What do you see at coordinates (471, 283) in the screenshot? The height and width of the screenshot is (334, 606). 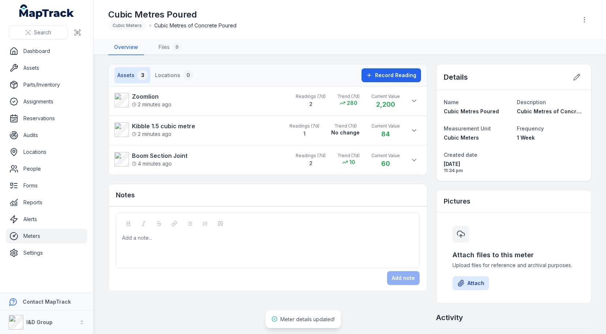 I see `button: Attach` at bounding box center [471, 283].